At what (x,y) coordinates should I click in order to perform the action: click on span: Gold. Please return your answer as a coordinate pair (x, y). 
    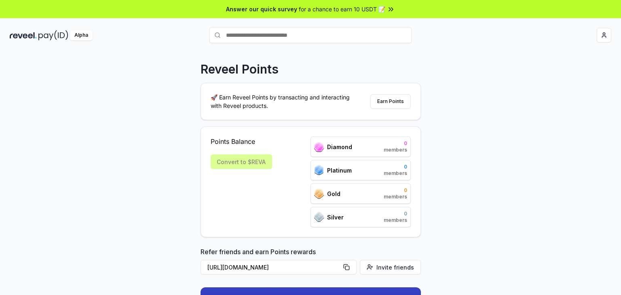
    Looking at the image, I should click on (334, 194).